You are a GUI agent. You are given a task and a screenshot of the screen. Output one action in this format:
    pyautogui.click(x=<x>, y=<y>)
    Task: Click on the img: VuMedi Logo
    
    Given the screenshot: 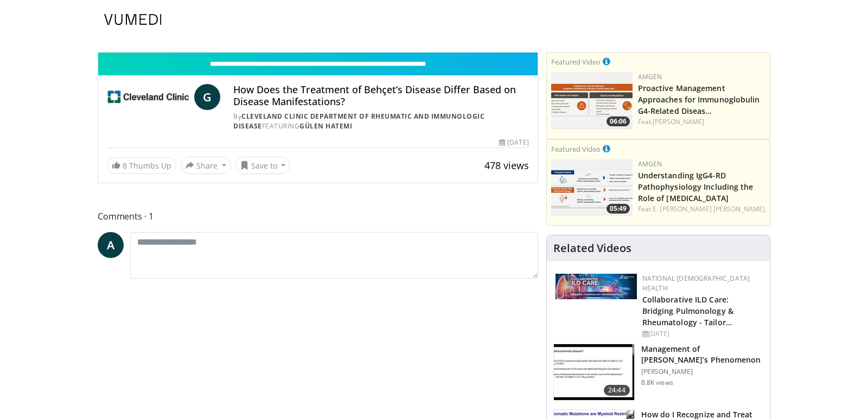 What is the action you would take?
    pyautogui.click(x=133, y=20)
    